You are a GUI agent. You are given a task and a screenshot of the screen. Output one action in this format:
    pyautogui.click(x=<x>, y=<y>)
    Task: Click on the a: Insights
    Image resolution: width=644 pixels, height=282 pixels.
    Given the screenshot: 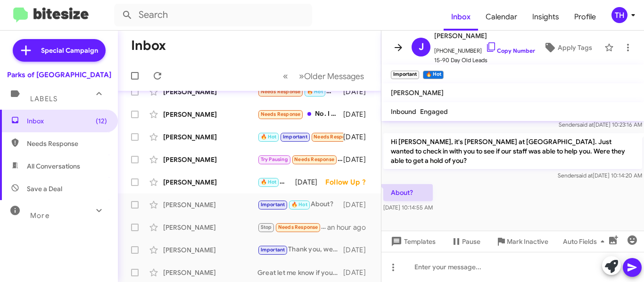 What is the action you would take?
    pyautogui.click(x=545, y=17)
    